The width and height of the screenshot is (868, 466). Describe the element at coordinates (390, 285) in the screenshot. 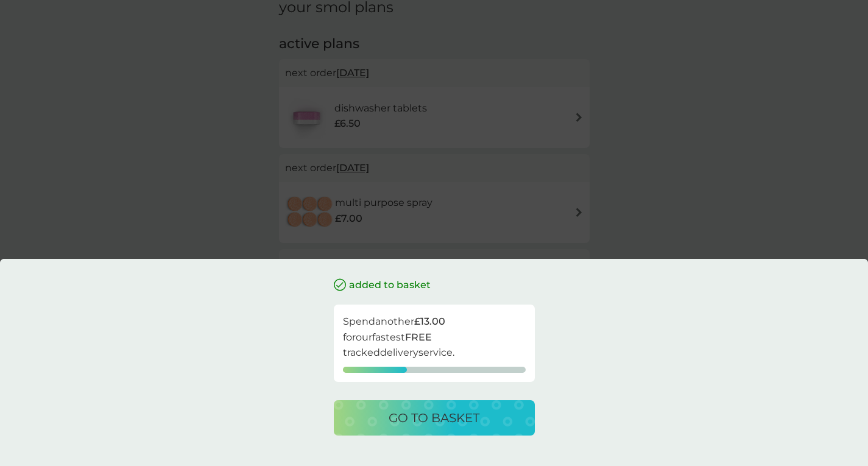

I see `p: added to basket` at that location.